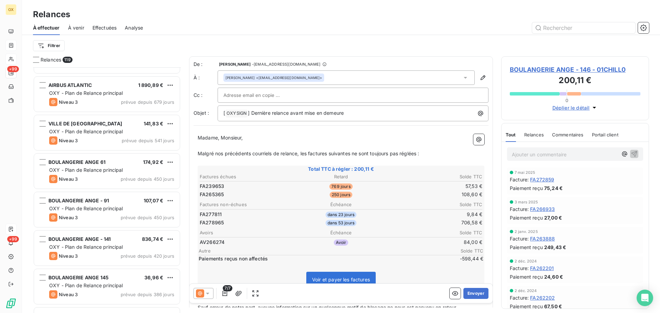  I want to click on span: FA262201, so click(542, 268).